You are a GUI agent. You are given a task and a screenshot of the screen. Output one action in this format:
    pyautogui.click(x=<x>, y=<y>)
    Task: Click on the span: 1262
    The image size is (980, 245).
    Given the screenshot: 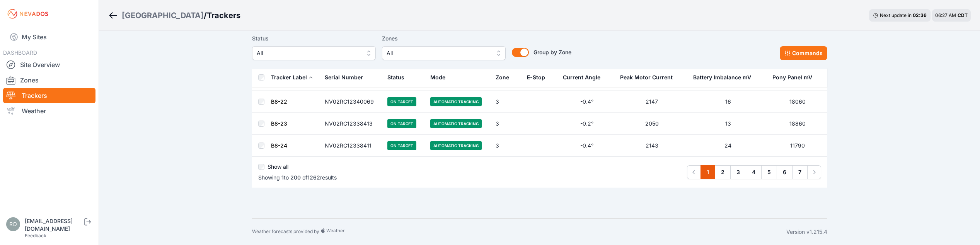 What is the action you would take?
    pyautogui.click(x=314, y=178)
    